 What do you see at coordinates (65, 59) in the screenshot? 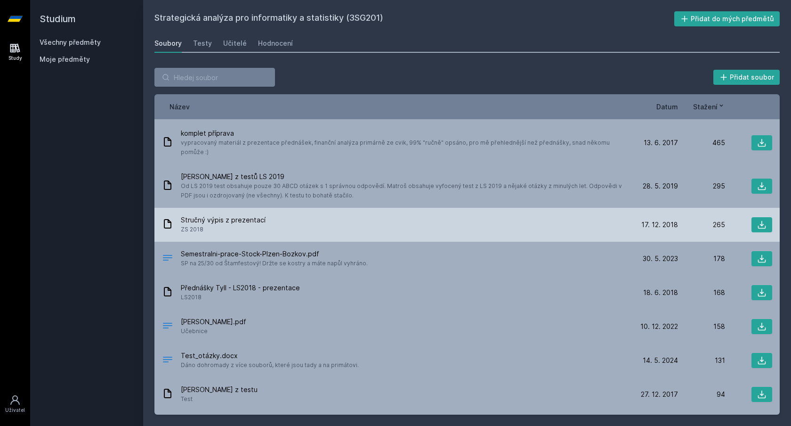
I see `span: Moje předměty` at bounding box center [65, 59].